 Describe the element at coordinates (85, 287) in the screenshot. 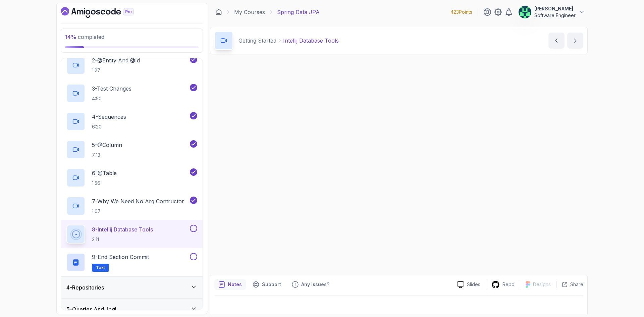

I see `h3: 4 - Repositories` at that location.